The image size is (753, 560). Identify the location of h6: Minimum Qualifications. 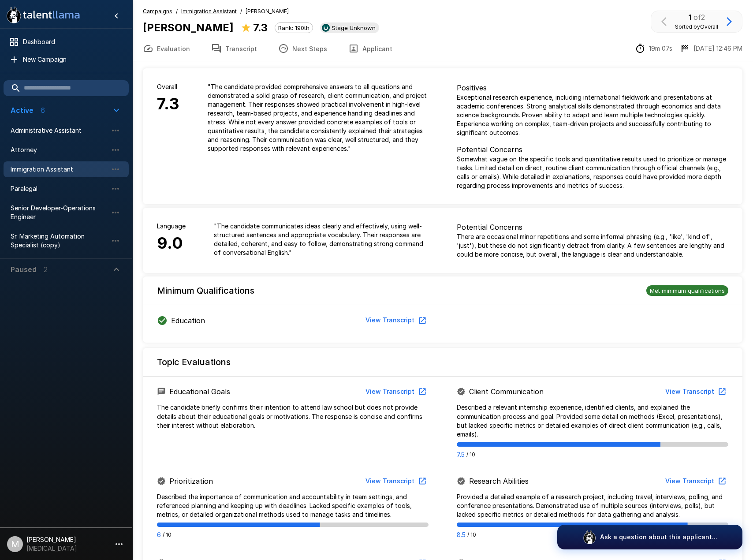
(205, 291).